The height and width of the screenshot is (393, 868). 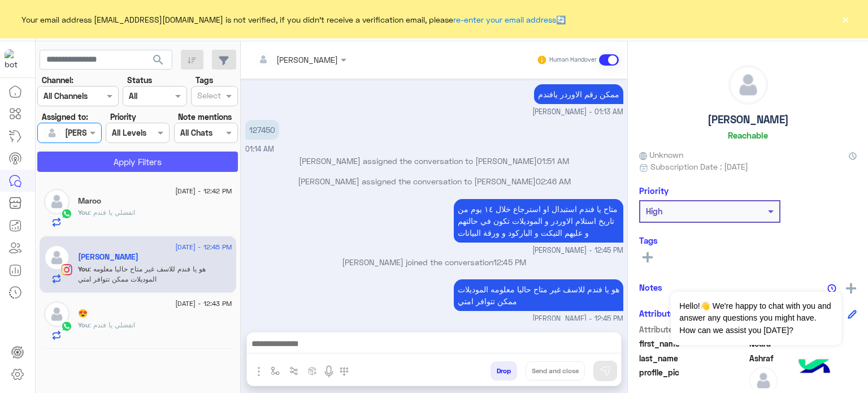 What do you see at coordinates (851, 289) in the screenshot?
I see `img: add` at bounding box center [851, 289].